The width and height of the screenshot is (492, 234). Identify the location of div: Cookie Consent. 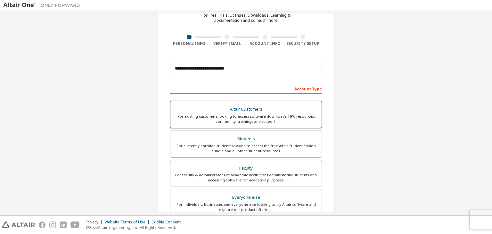
(168, 222).